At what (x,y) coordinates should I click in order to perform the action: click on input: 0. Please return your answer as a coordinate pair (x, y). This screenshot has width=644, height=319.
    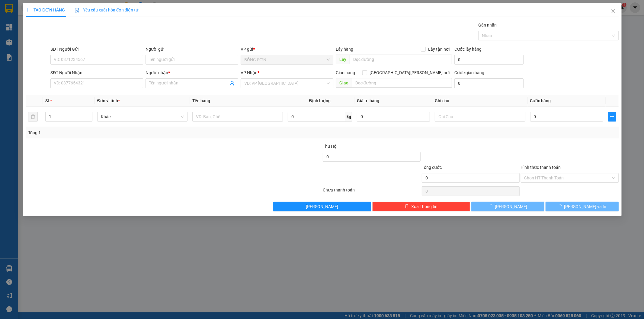
    Looking at the image, I should click on (393, 117).